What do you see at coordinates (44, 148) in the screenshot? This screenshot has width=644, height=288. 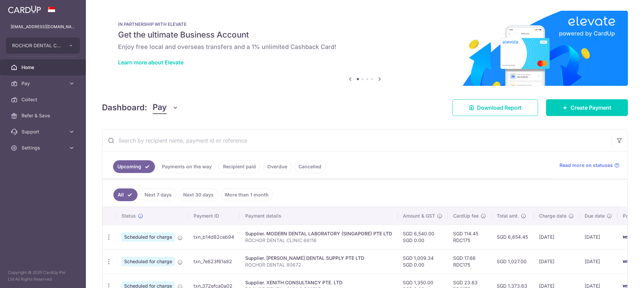 I see `span: Settings` at bounding box center [44, 148].